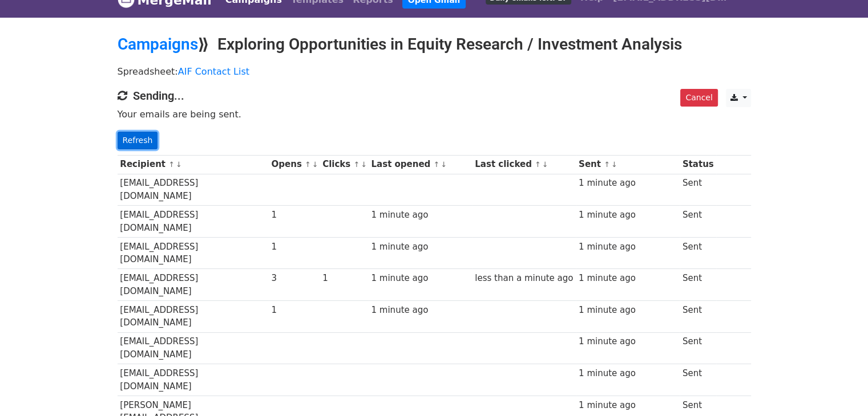 The height and width of the screenshot is (416, 868). Describe the element at coordinates (699, 97) in the screenshot. I see `a: Cancel` at that location.